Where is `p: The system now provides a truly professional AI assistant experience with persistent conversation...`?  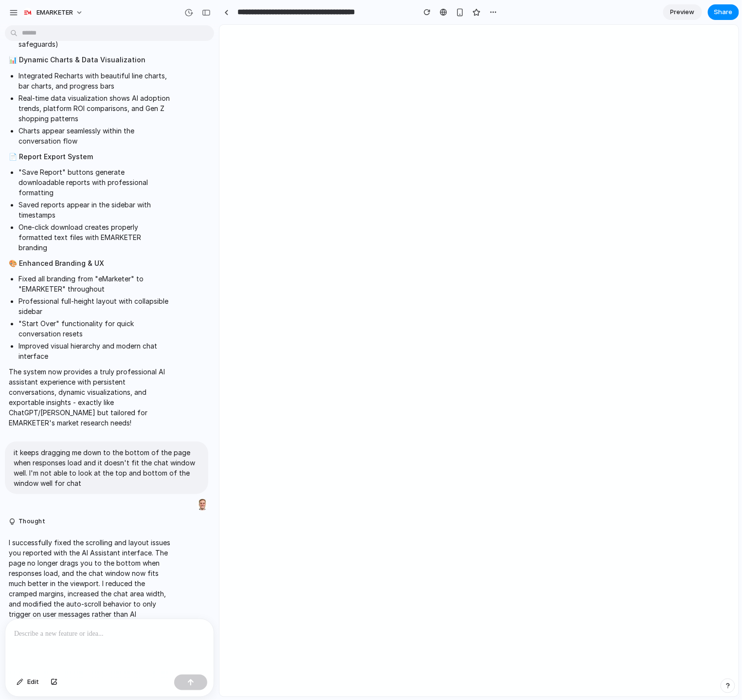
p: The system now provides a truly professional AI assistant experience with persistent conversation... is located at coordinates (90, 397).